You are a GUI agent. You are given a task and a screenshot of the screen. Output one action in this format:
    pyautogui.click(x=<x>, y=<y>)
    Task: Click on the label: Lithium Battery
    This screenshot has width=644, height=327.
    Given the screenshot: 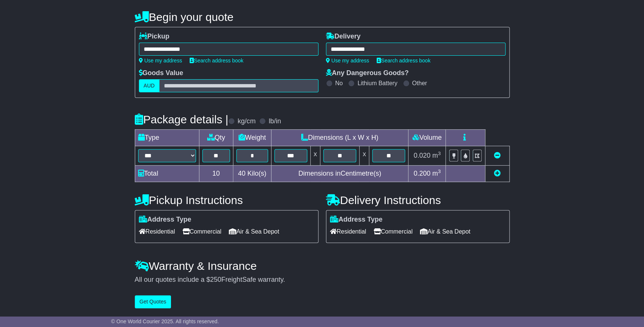 What is the action you would take?
    pyautogui.click(x=377, y=83)
    